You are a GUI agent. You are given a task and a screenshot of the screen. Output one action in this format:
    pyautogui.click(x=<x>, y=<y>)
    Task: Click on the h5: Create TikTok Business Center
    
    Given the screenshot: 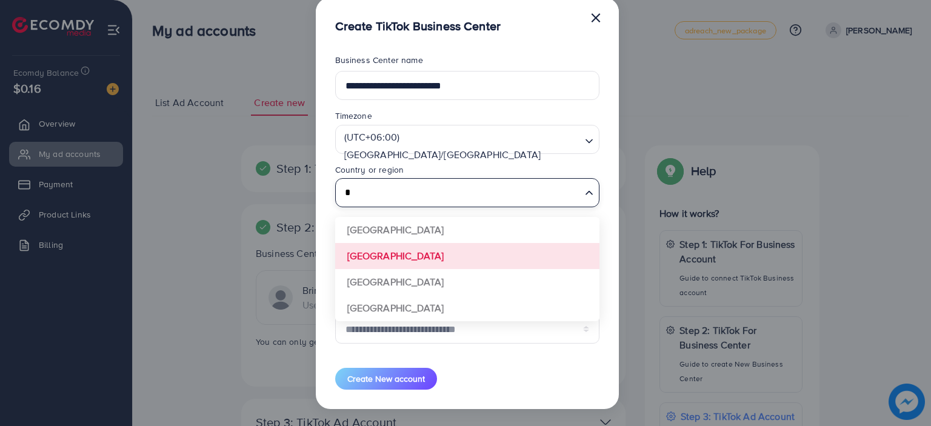 What is the action you would take?
    pyautogui.click(x=418, y=25)
    